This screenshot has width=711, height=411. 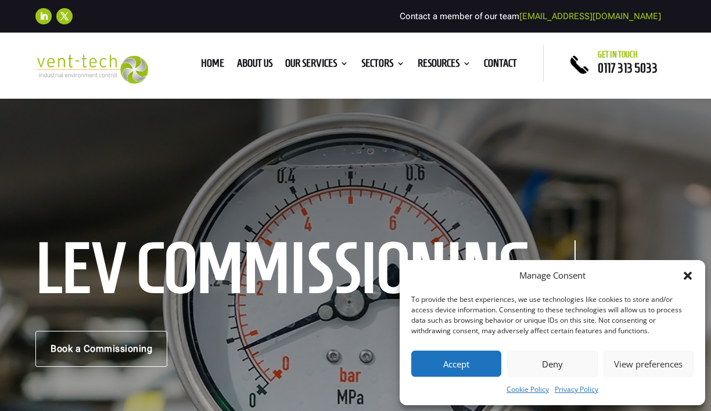 I want to click on a: Follow on LinkedIn, so click(x=44, y=16).